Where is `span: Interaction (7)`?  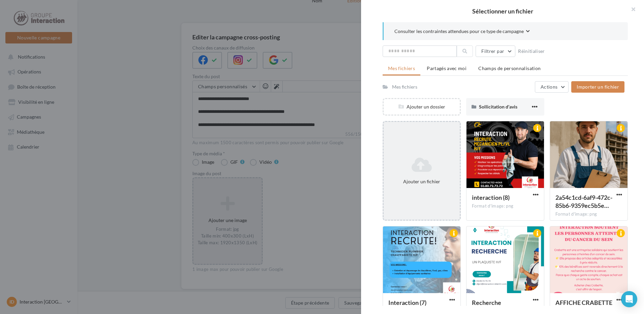 span: Interaction (7) is located at coordinates (408, 303).